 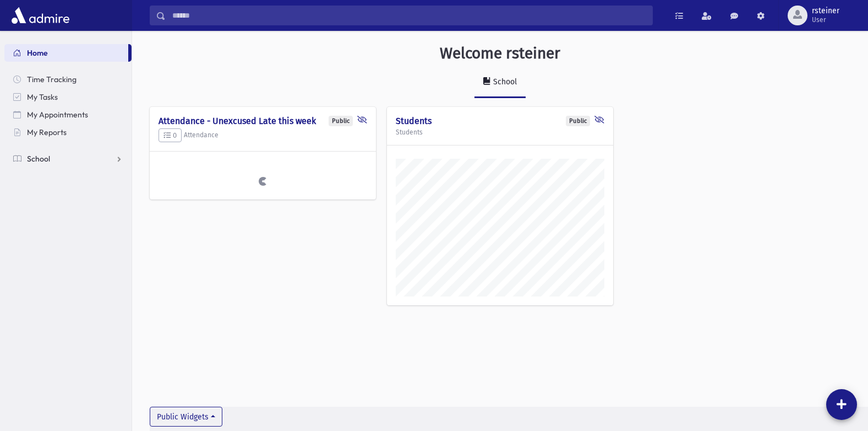 I want to click on span: Home, so click(x=37, y=53).